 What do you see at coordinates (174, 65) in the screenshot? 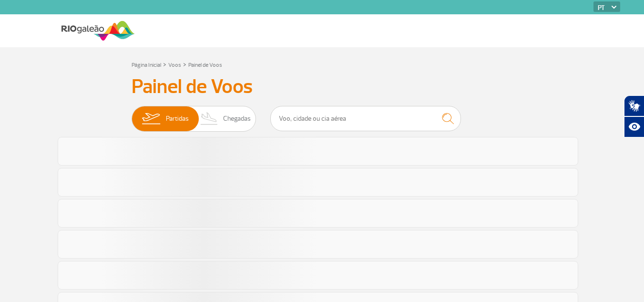
I see `a: Voos` at bounding box center [174, 65].